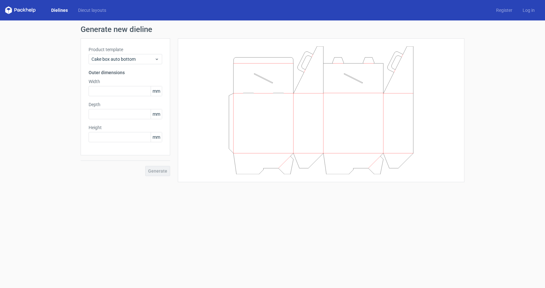 This screenshot has width=545, height=288. I want to click on h3: Outer dimensions, so click(125, 73).